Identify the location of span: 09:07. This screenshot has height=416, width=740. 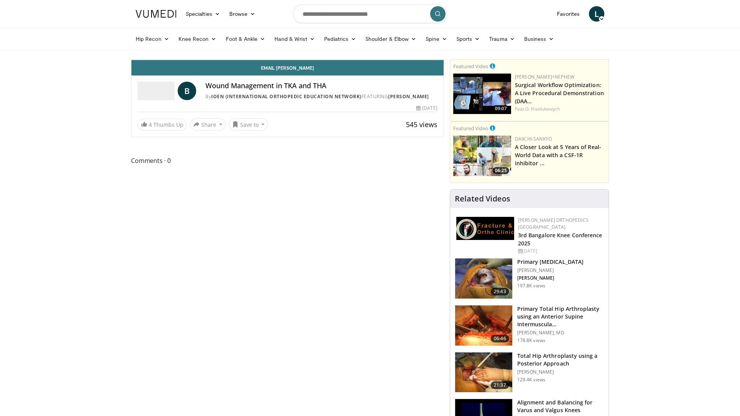
(501, 109).